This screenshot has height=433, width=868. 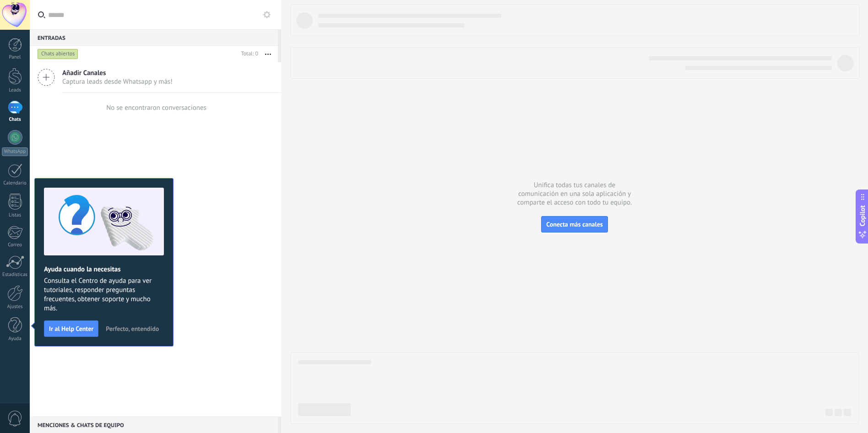 What do you see at coordinates (247, 54) in the screenshot?
I see `div: Total: 0` at bounding box center [247, 54].